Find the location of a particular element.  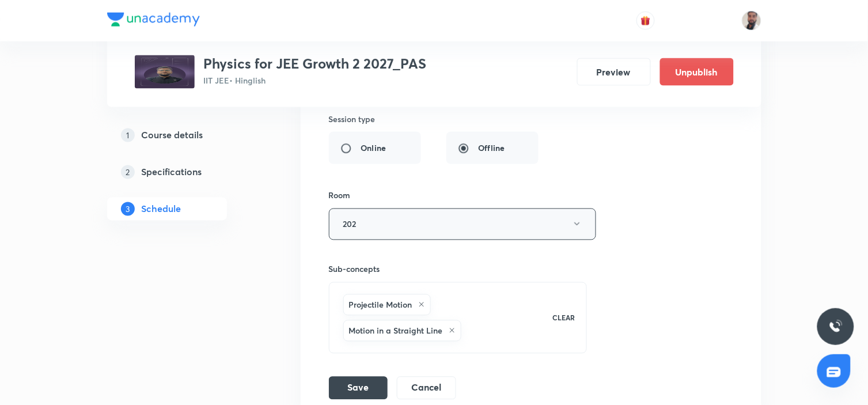

h6: Room is located at coordinates (340, 196).